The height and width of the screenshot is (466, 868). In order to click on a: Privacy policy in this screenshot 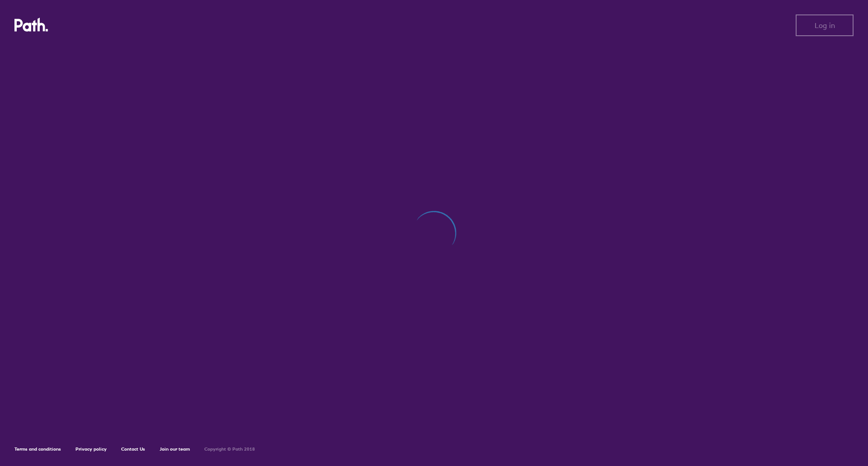, I will do `click(91, 449)`.